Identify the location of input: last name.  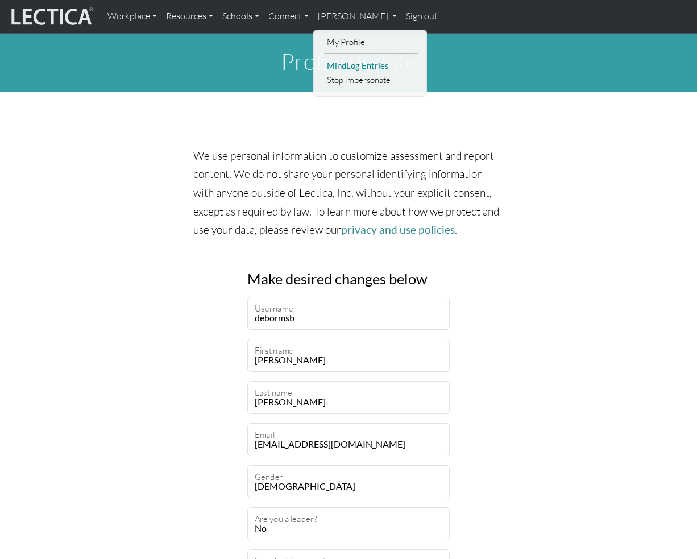
(349, 398).